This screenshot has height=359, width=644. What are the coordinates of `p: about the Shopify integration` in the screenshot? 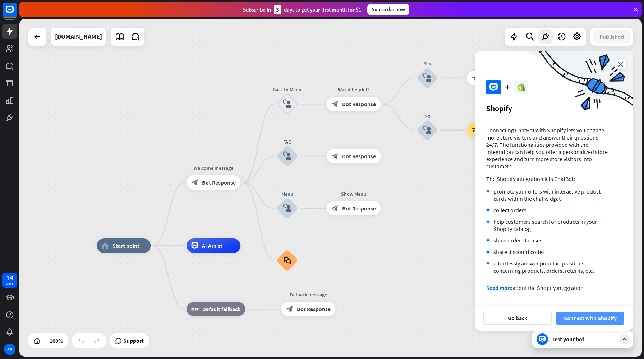 It's located at (548, 288).